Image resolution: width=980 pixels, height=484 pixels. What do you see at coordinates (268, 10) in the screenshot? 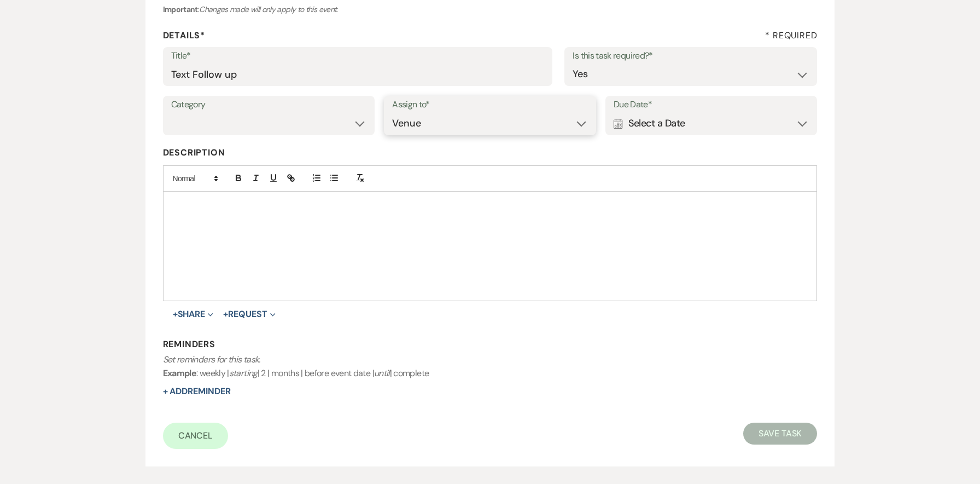
I see `i: Changes made will only apply to this event.` at bounding box center [268, 10].